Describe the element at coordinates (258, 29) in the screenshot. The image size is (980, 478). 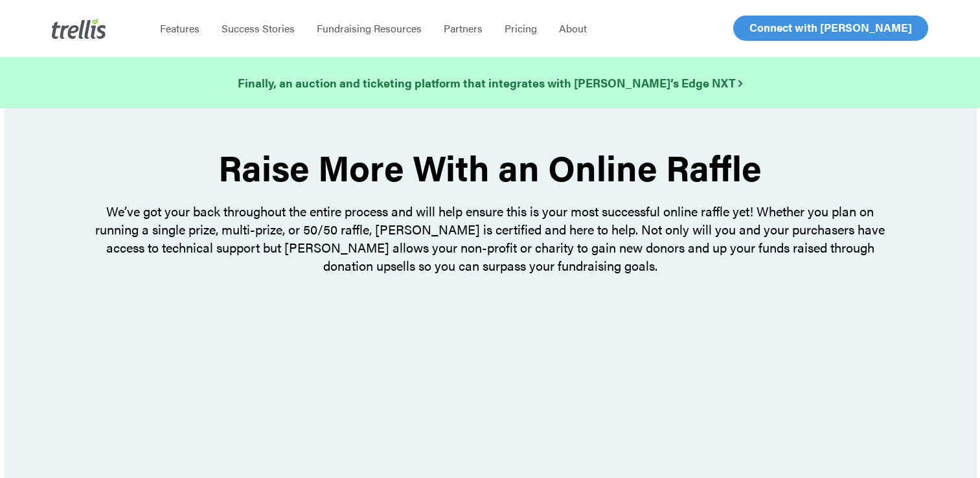
I see `a: Success Stories` at that location.